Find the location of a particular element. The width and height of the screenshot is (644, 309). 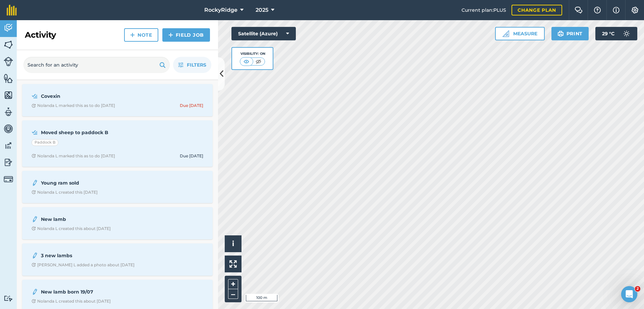

button: 29 °C is located at coordinates (617, 34).